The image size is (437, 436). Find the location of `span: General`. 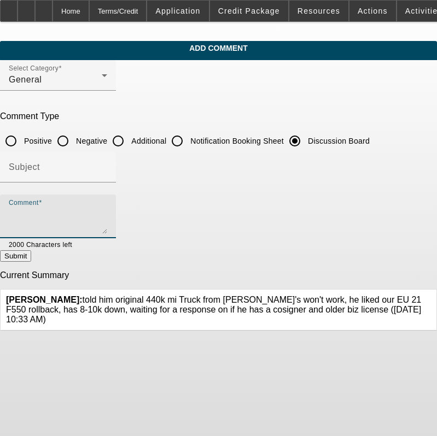

span: General is located at coordinates (25, 79).